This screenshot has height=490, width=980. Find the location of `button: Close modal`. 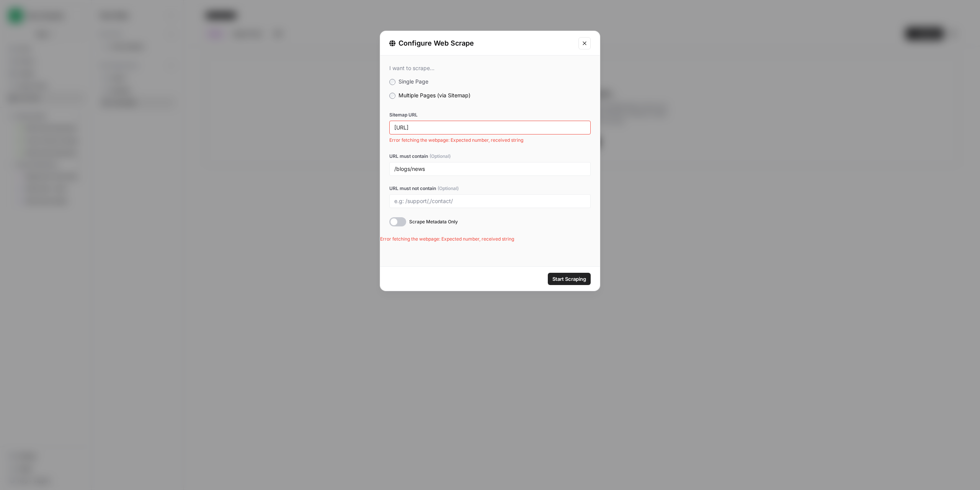

button: Close modal is located at coordinates (585, 43).